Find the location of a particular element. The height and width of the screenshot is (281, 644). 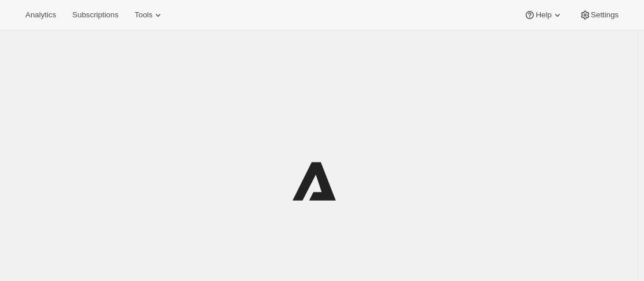

button: Settings is located at coordinates (599, 15).